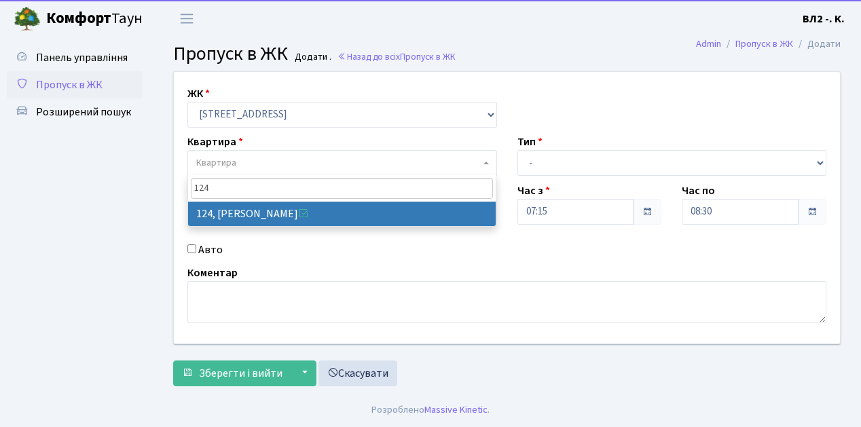 This screenshot has width=861, height=427. What do you see at coordinates (216, 163) in the screenshot?
I see `span: Квартира` at bounding box center [216, 163].